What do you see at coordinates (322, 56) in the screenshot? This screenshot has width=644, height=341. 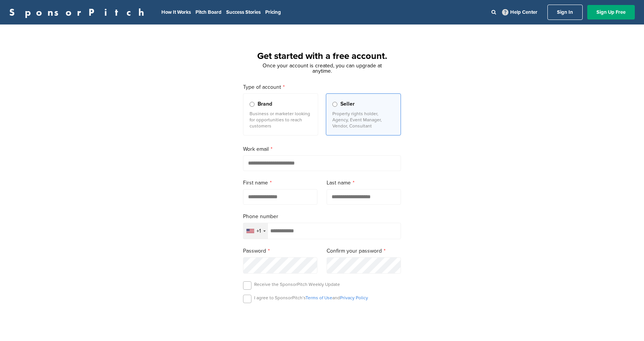 I see `h1: Get started with a free account.` at bounding box center [322, 56].